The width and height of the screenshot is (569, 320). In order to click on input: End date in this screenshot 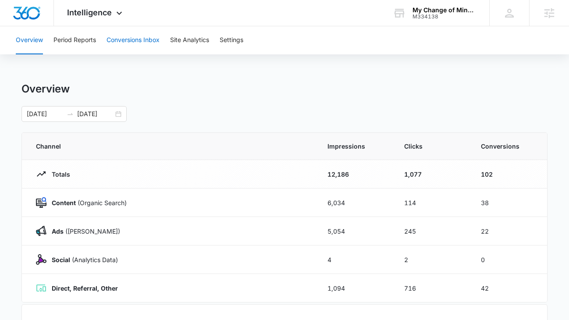, I will do `click(95, 114)`.